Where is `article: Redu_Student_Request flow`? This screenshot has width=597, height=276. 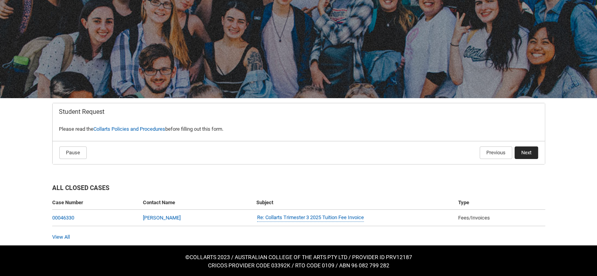
article: Redu_Student_Request flow is located at coordinates (299, 133).